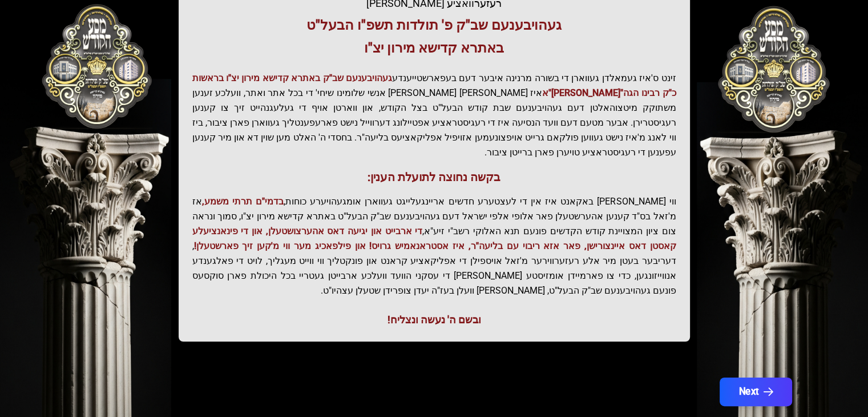 The width and height of the screenshot is (868, 417). What do you see at coordinates (434, 26) in the screenshot?
I see `h3: געהויבענעם שב"ק פ' תולדות תשפ"ו הבעל"ט` at bounding box center [434, 26].